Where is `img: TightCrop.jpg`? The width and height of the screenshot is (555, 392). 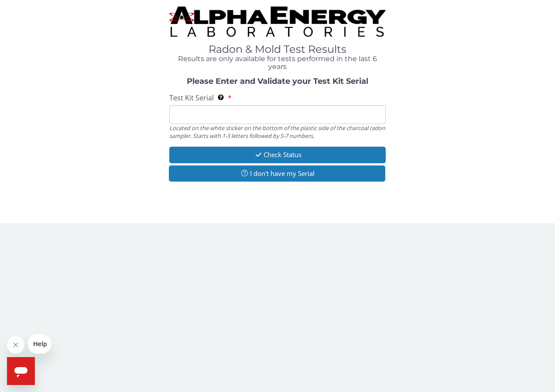
img: TightCrop.jpg is located at coordinates (278, 21).